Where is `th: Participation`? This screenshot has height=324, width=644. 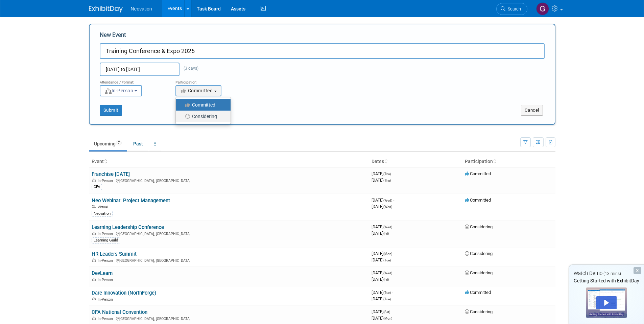 th: Participation is located at coordinates (509, 161).